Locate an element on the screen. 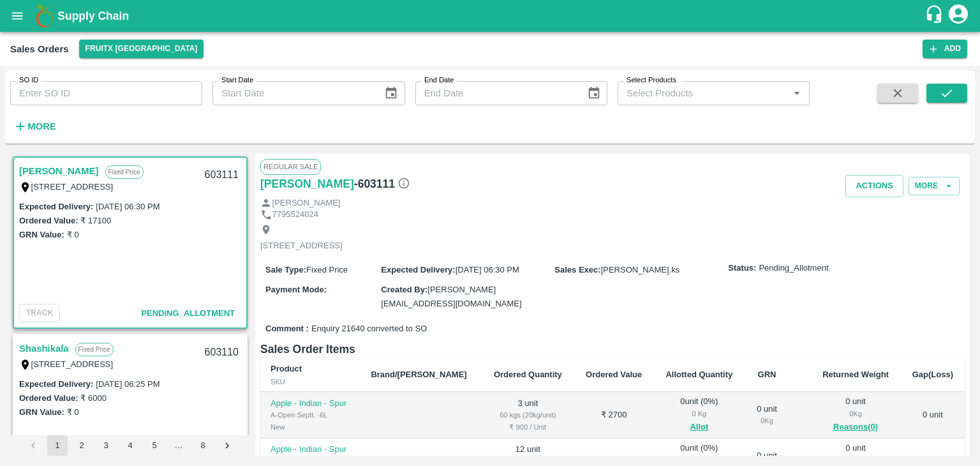  div: ₹ 900 / Unit is located at coordinates (527, 427).